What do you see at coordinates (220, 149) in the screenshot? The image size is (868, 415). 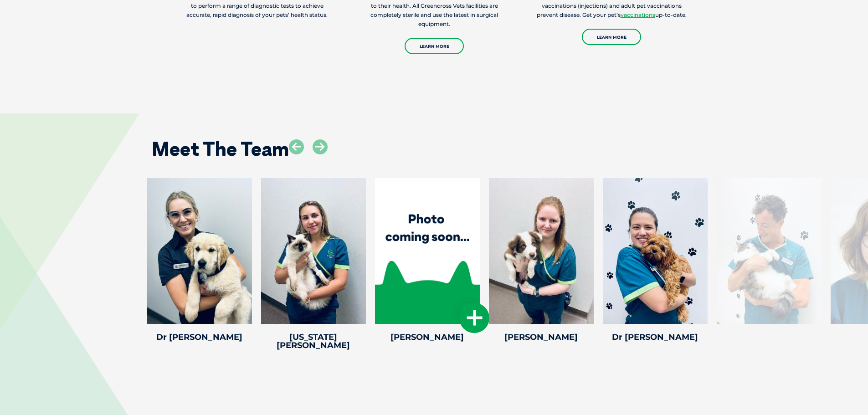 I see `h2: Meet The Team` at bounding box center [220, 149].